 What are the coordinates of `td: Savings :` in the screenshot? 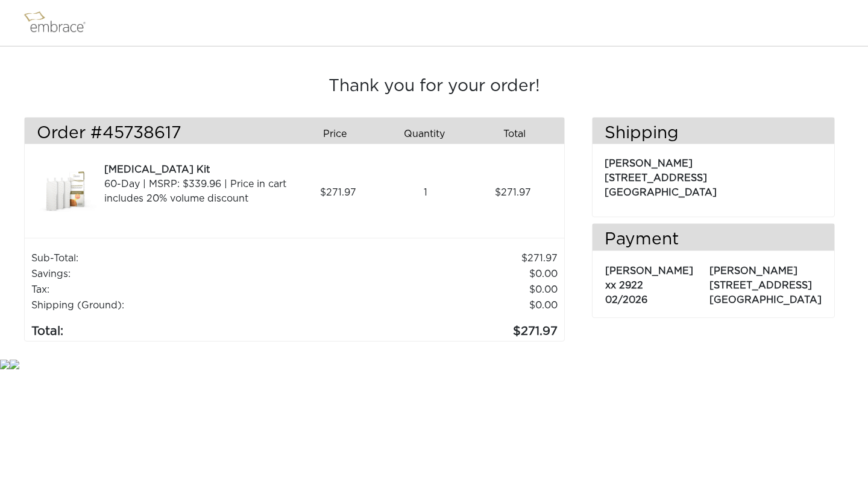 It's located at (175, 274).